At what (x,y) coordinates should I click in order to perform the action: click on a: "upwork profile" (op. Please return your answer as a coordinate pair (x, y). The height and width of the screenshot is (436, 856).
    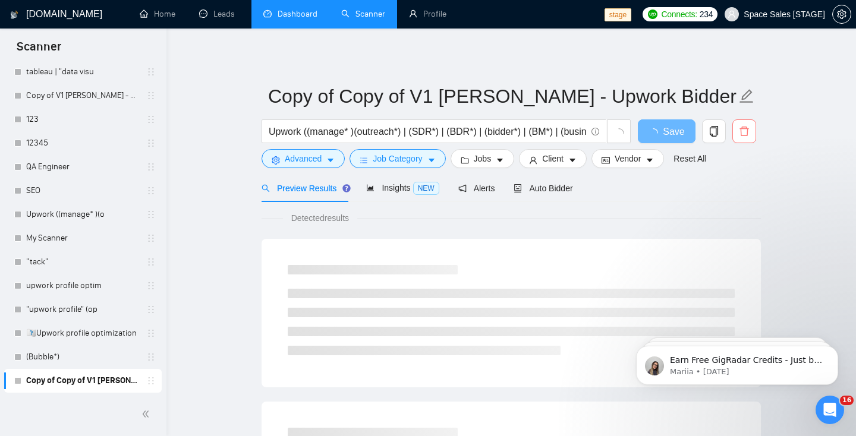
    Looking at the image, I should click on (83, 310).